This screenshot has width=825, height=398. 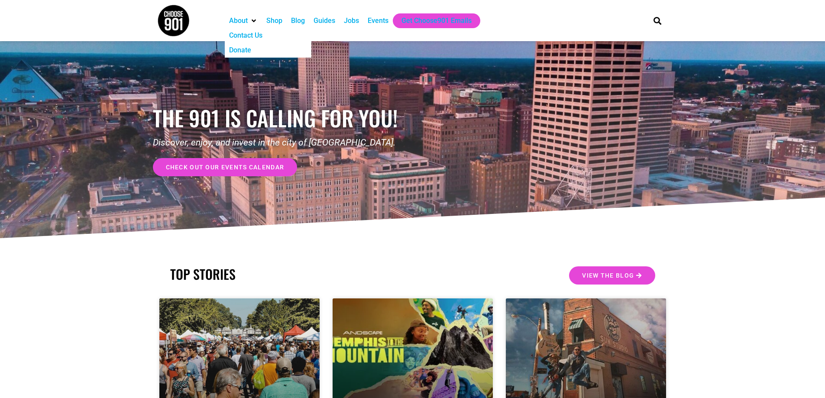 What do you see at coordinates (324, 21) in the screenshot?
I see `div: Guides` at bounding box center [324, 21].